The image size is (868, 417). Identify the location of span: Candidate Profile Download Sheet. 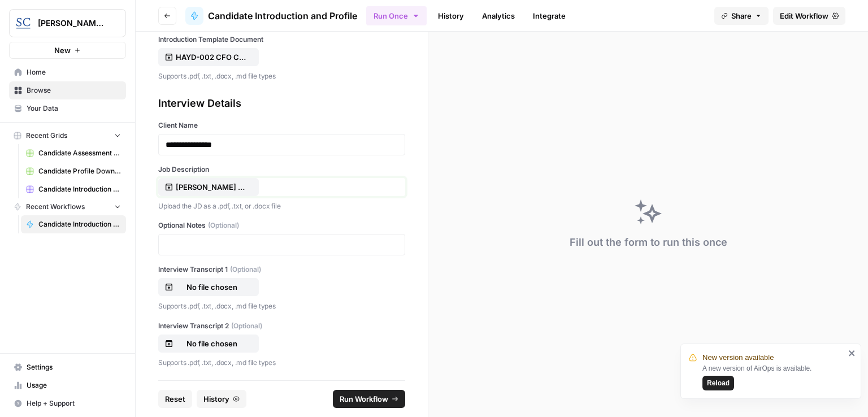
(79, 171).